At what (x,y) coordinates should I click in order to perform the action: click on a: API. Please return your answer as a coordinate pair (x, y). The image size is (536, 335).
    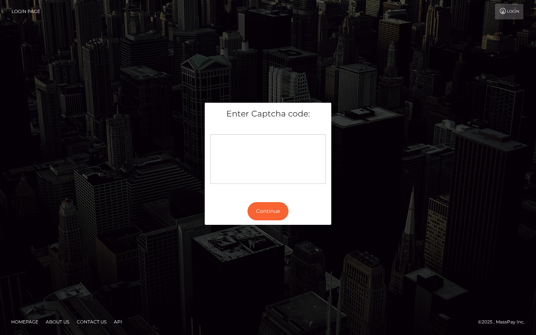
    Looking at the image, I should click on (118, 321).